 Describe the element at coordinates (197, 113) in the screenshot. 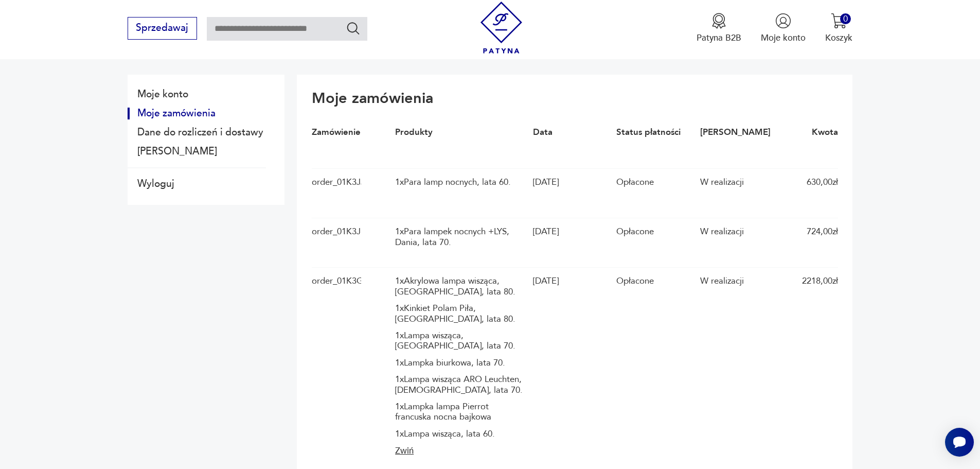

I see `button: Moje zamówienia` at that location.